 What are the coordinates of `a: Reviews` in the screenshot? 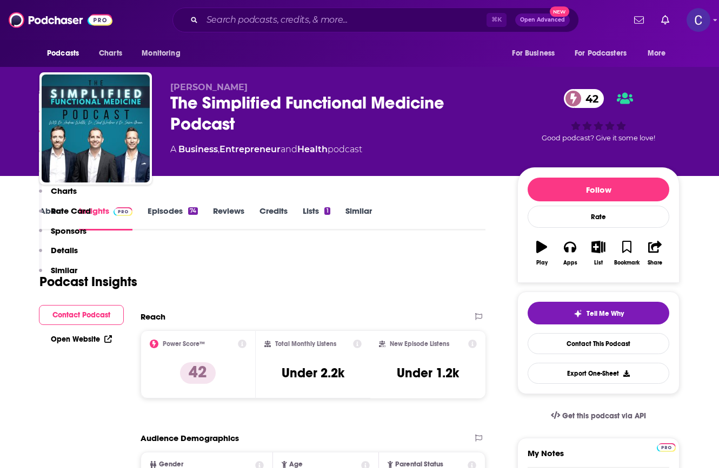 It's located at (229, 218).